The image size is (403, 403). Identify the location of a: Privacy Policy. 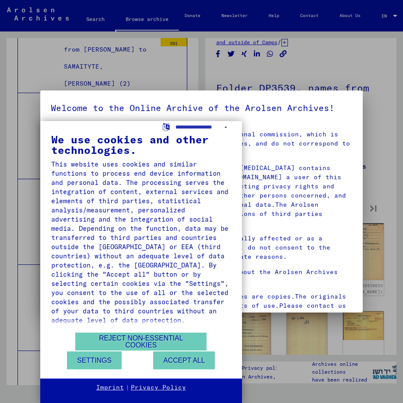
(158, 388).